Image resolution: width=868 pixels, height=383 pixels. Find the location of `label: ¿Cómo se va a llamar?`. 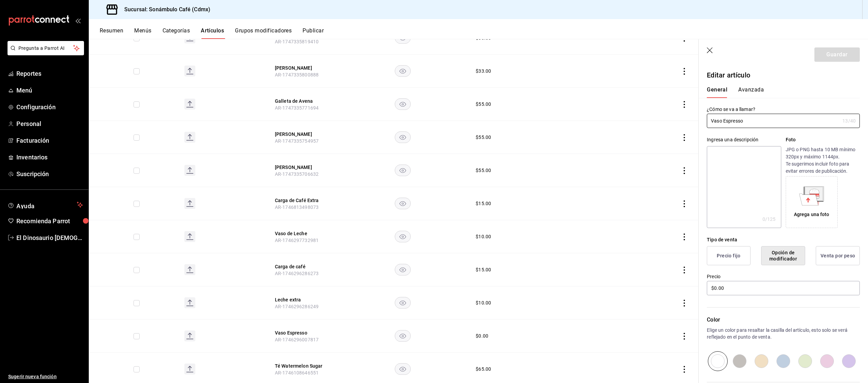

label: ¿Cómo se va a llamar? is located at coordinates (783, 110).